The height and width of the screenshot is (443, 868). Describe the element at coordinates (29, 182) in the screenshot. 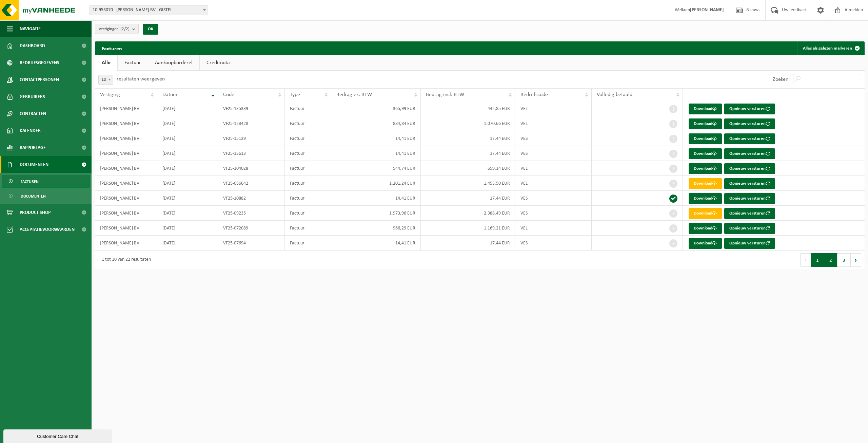

I see `span: Facturen` at that location.